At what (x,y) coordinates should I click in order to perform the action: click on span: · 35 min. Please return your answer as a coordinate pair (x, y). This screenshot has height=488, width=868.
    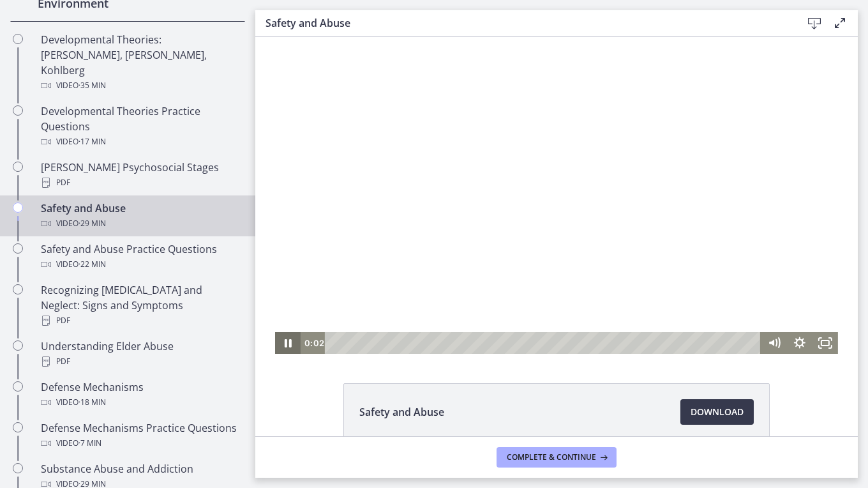
    Looking at the image, I should click on (92, 85).